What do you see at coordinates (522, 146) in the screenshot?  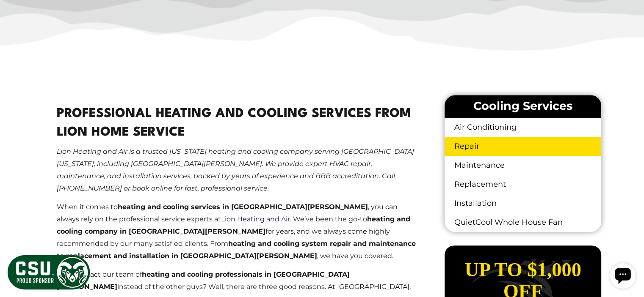 I see `a: Repair` at bounding box center [522, 146].